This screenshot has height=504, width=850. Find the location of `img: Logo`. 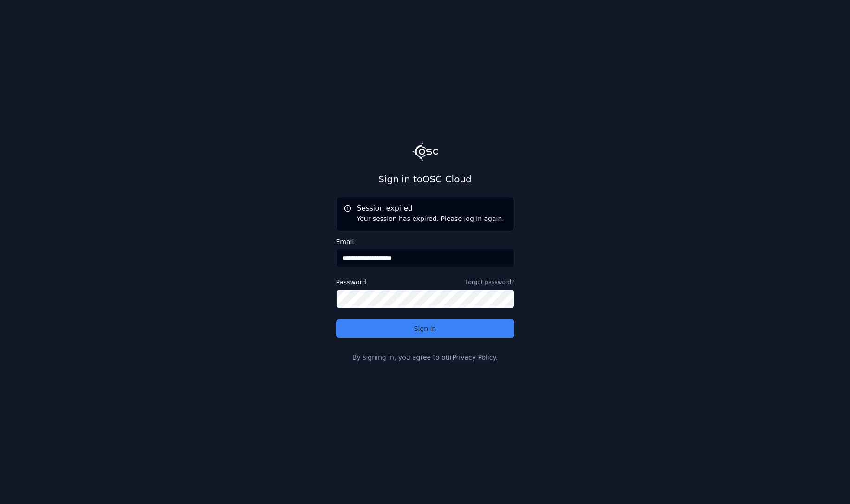

img: Logo is located at coordinates (425, 152).